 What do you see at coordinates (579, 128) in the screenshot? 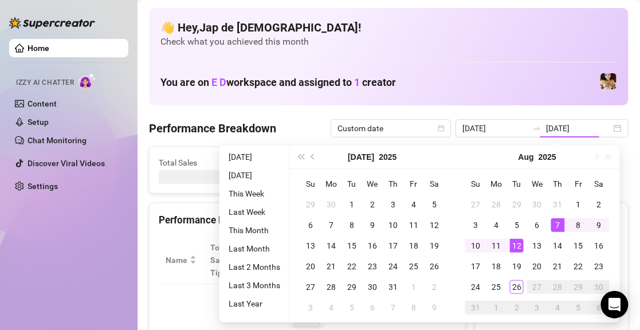
I see `input: End date` at bounding box center [579, 128].